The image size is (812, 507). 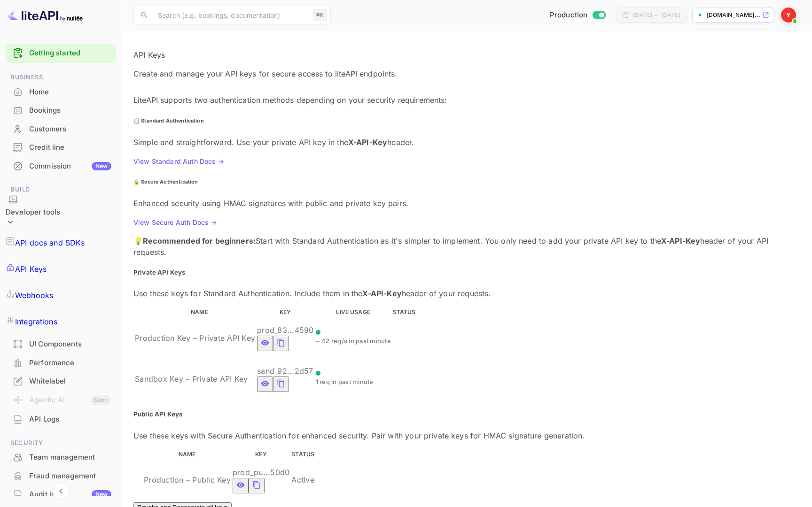 I want to click on input: Search (e.g. bookings, documentation), so click(x=230, y=15).